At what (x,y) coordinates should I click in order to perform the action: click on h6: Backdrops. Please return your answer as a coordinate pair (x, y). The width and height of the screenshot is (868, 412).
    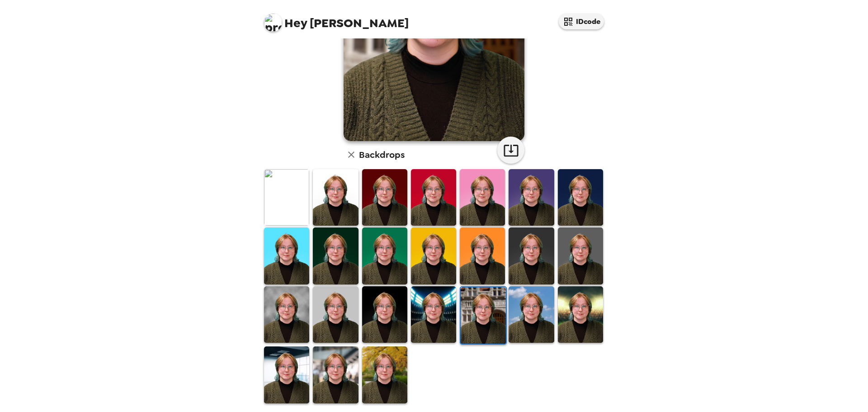
    Looking at the image, I should click on (382, 155).